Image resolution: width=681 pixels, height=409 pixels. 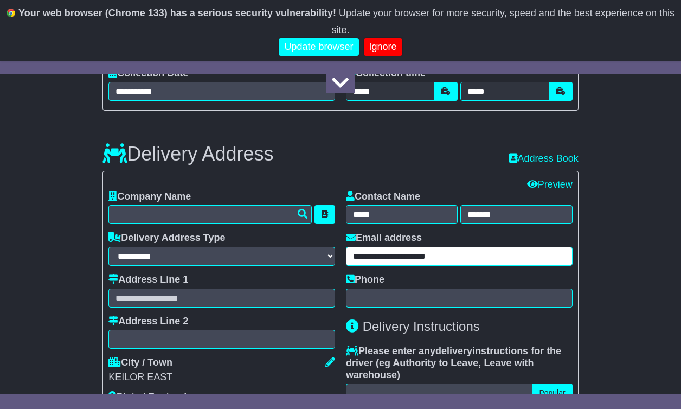 What do you see at coordinates (503, 21) in the screenshot?
I see `span: Update your browser for more security, speed and the best experience on this site.` at bounding box center [503, 21].